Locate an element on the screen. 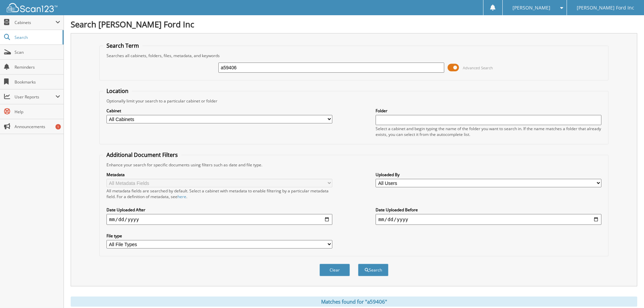 The width and height of the screenshot is (644, 308). span: Reminders is located at coordinates (37, 67).